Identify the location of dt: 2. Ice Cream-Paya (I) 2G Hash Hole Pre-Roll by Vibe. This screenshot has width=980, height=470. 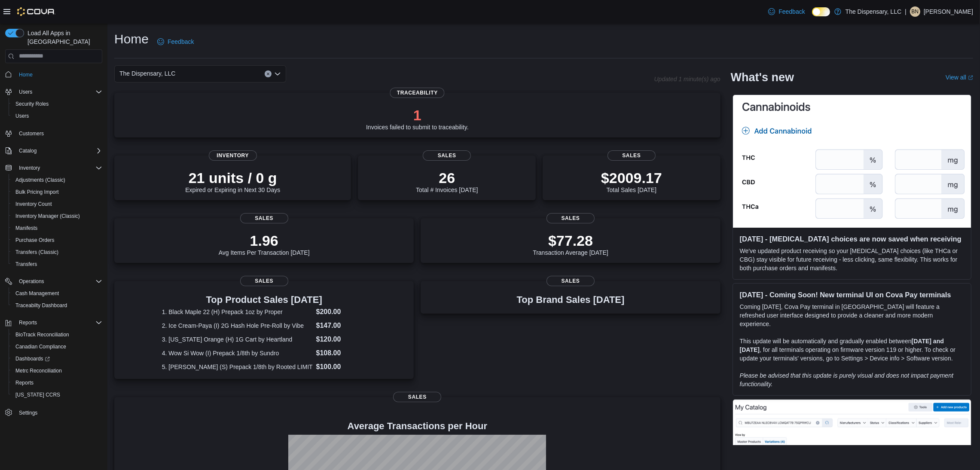
(237, 326).